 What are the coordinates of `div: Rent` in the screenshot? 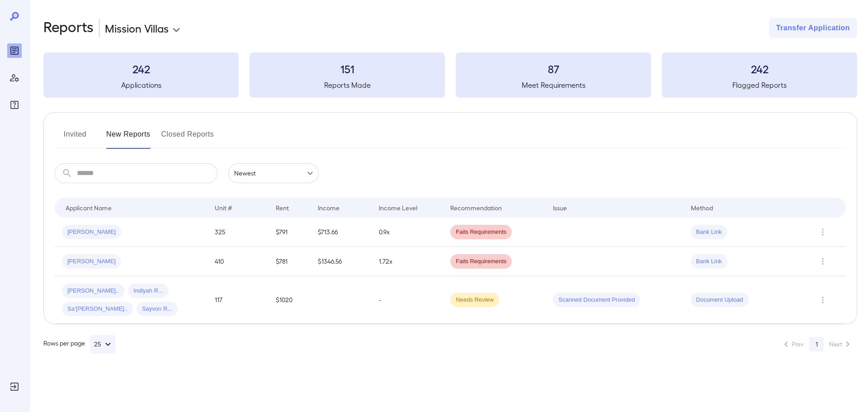 It's located at (283, 208).